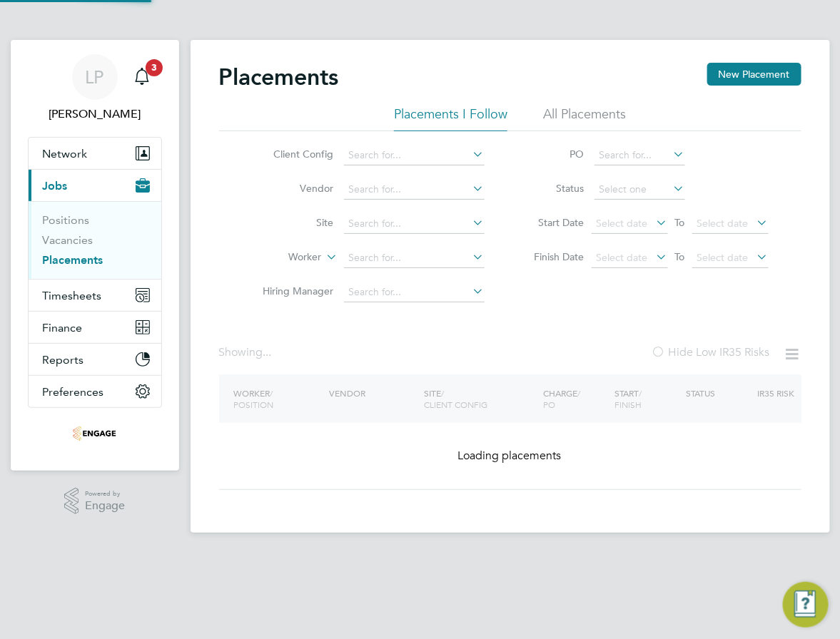  I want to click on button: Preferences, so click(95, 392).